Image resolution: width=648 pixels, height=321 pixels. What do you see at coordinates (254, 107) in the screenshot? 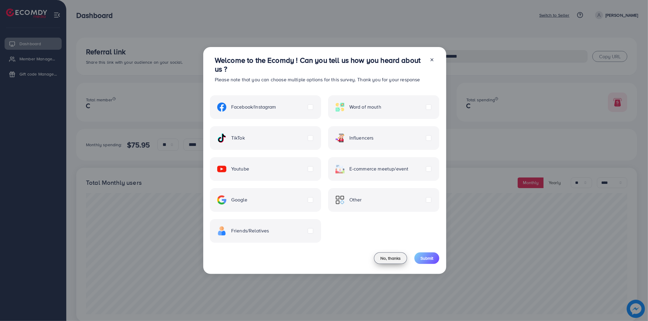
I see `span: Facebook/Instagram` at bounding box center [254, 107].